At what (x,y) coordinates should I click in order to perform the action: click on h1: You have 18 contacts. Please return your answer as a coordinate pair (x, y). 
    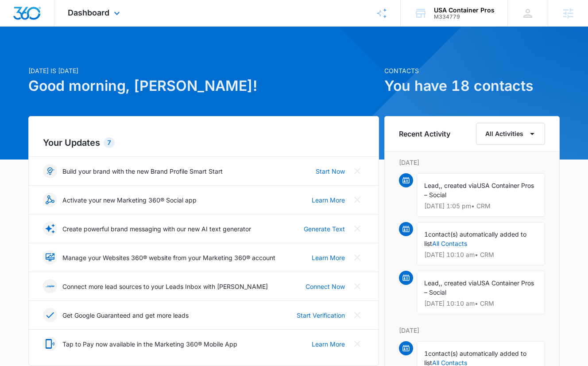
    Looking at the image, I should click on (472, 86).